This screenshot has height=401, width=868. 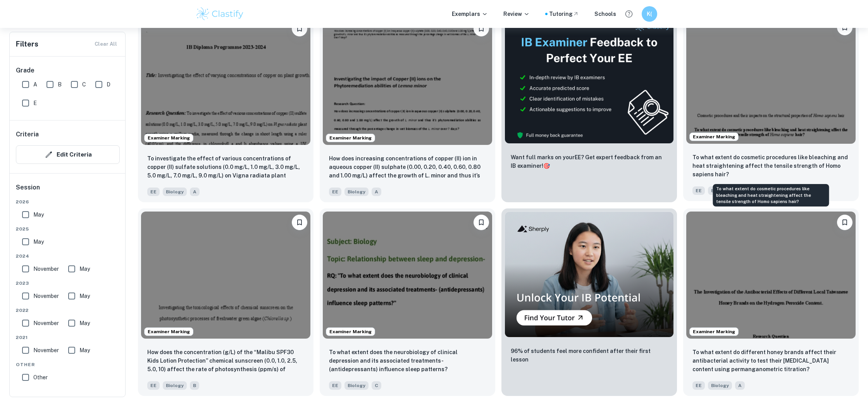 I want to click on a: Examiner MarkingBookmarkHow does the concentration (g/L) of the “Malibu SPF30 Kids Lotion Protect..., so click(x=225, y=302).